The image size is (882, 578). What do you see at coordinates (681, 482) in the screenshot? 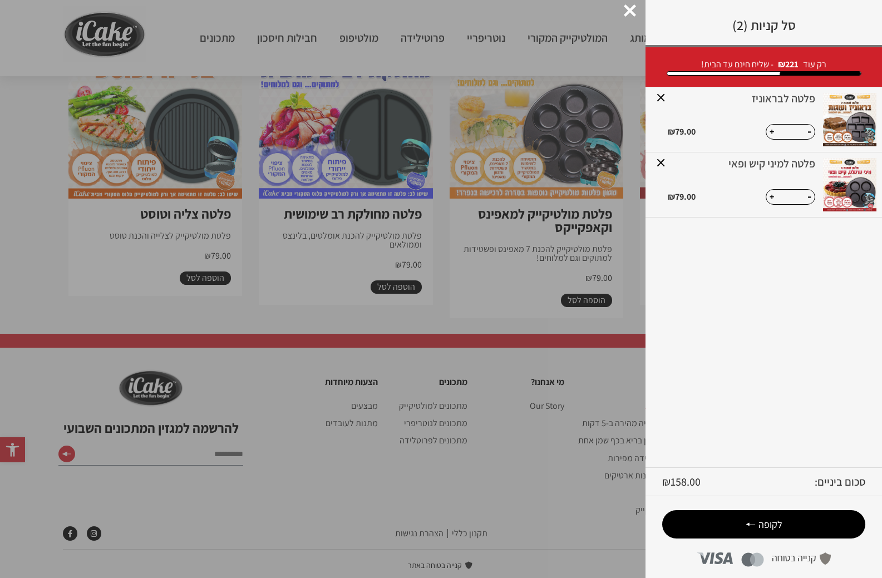
I see `bdi: 158.00` at bounding box center [681, 482].